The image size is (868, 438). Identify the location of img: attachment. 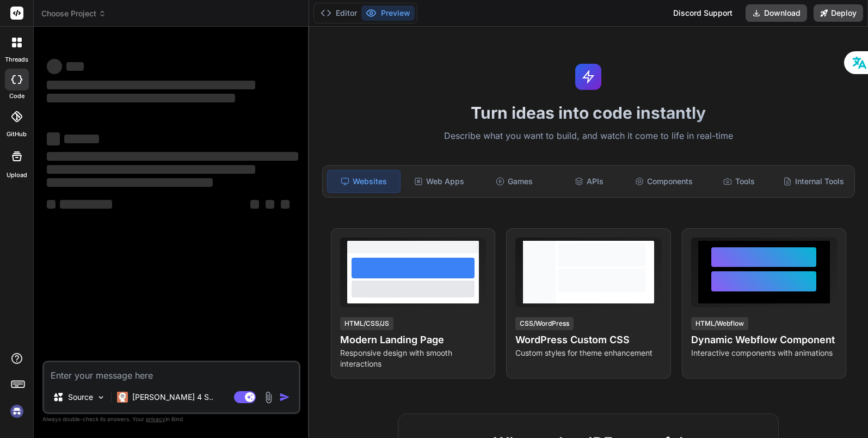
(268, 397).